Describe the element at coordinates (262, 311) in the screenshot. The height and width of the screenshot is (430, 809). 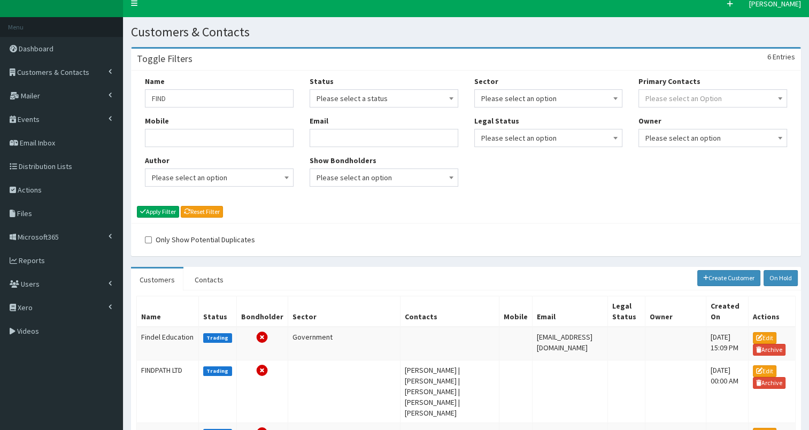
I see `th: Bondholder` at that location.